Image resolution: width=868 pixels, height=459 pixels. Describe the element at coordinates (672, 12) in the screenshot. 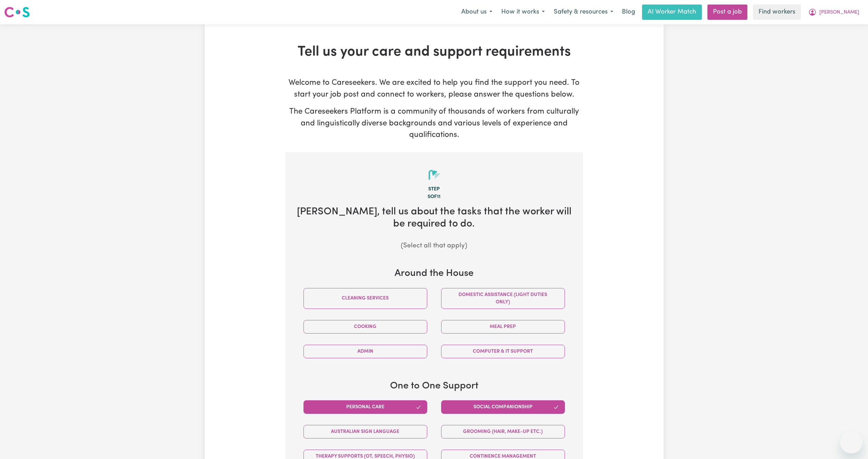

I see `a: AI Worker Match` at that location.